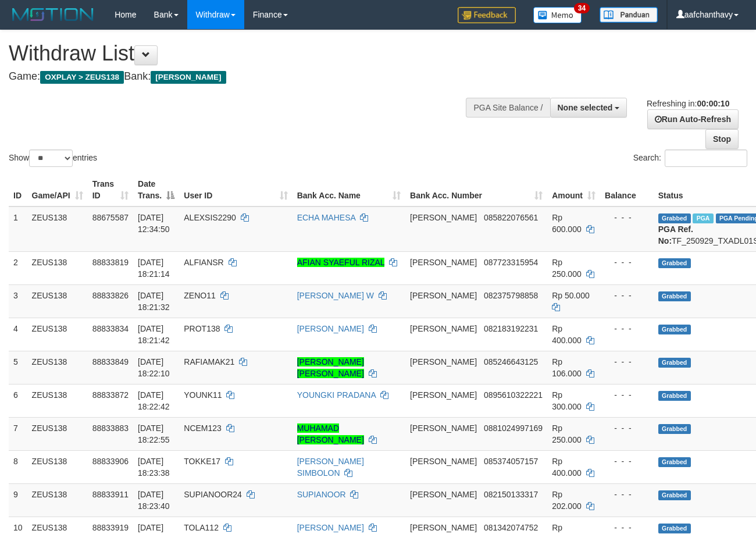  Describe the element at coordinates (236, 190) in the screenshot. I see `th: User ID: activate to sort column ascending` at that location.